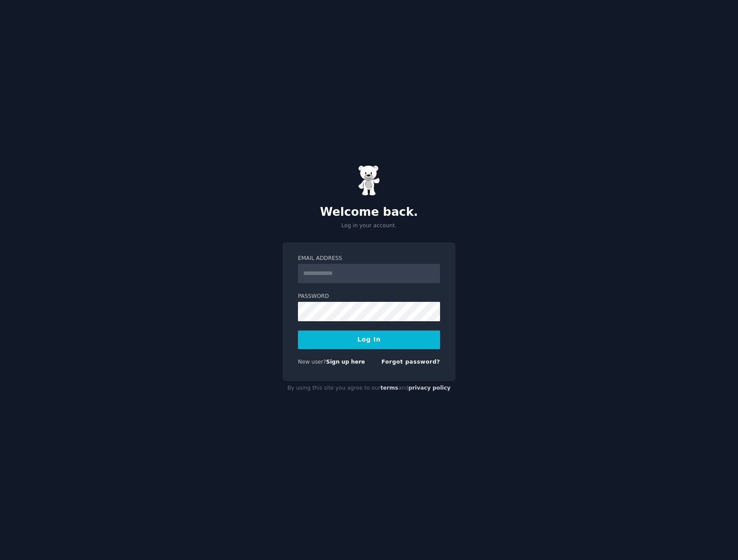  What do you see at coordinates (369, 296) in the screenshot?
I see `label: Password` at bounding box center [369, 296].